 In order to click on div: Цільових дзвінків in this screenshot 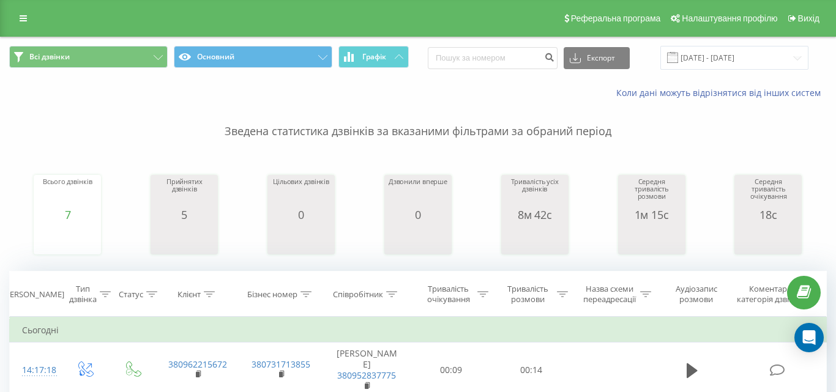, I will do `click(301, 193)`.